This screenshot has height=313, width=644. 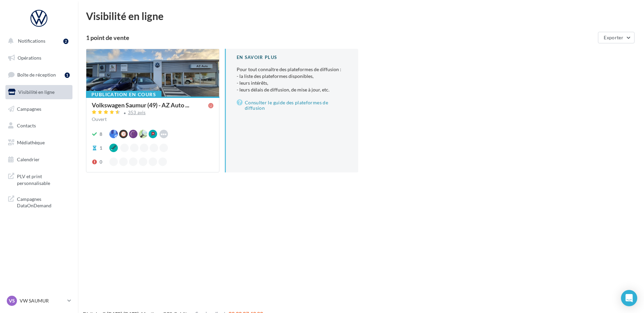 I want to click on div: Open Intercom Messenger, so click(x=630, y=298).